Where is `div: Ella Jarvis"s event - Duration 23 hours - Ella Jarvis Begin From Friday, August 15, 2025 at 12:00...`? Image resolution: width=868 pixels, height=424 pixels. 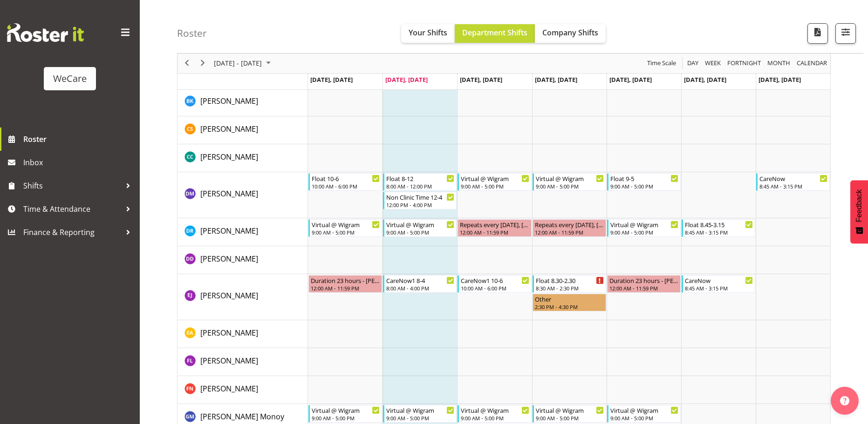
div: Ella Jarvis"s event - Duration 23 hours - Ella Jarvis Begin From Friday, August 15, 2025 at 12:00... is located at coordinates (643, 284).